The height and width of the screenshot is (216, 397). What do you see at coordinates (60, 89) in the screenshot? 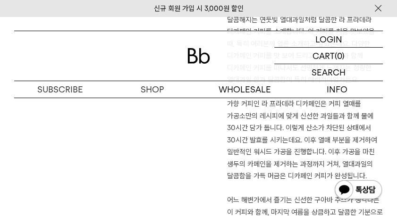
I see `a: SUBSCRIBE` at bounding box center [60, 89].